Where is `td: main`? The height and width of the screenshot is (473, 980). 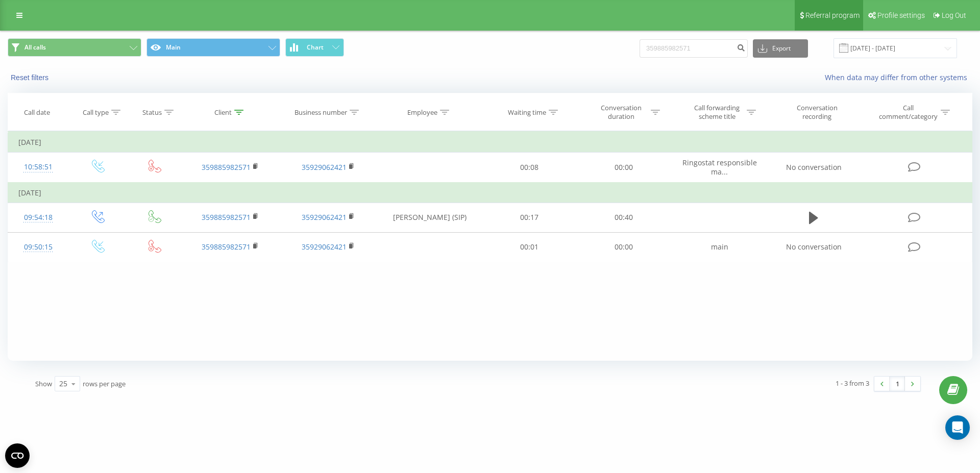 td: main is located at coordinates (720, 247).